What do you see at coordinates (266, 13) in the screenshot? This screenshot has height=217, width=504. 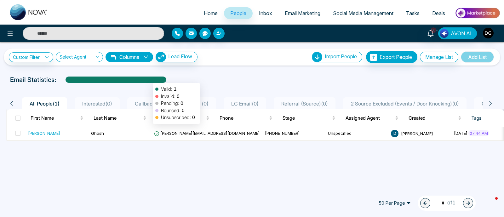 I see `span: Inbox` at bounding box center [266, 13].